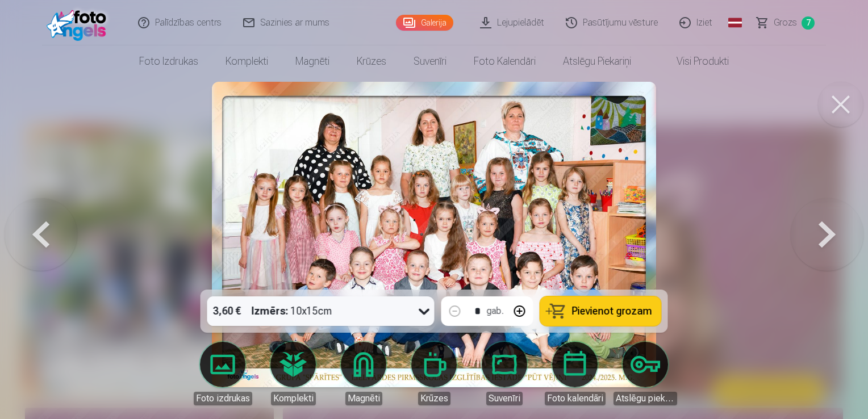 This screenshot has height=419, width=868. I want to click on img: /fa1, so click(79, 23).